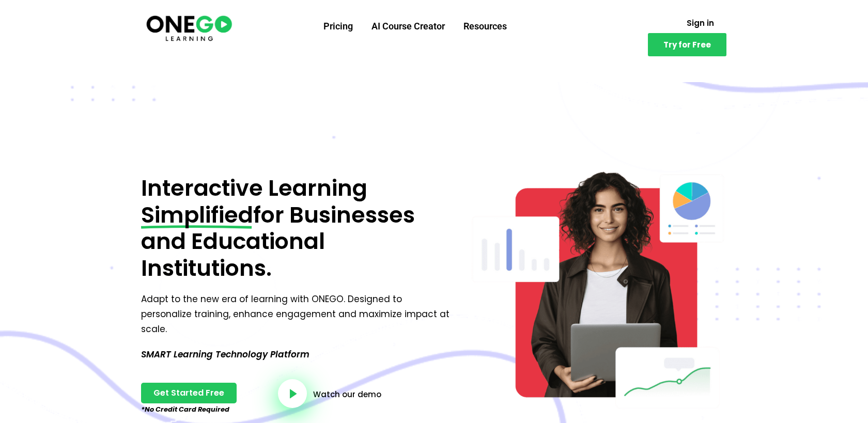 Image resolution: width=868 pixels, height=423 pixels. What do you see at coordinates (197, 215) in the screenshot?
I see `span: Simplified` at bounding box center [197, 215].